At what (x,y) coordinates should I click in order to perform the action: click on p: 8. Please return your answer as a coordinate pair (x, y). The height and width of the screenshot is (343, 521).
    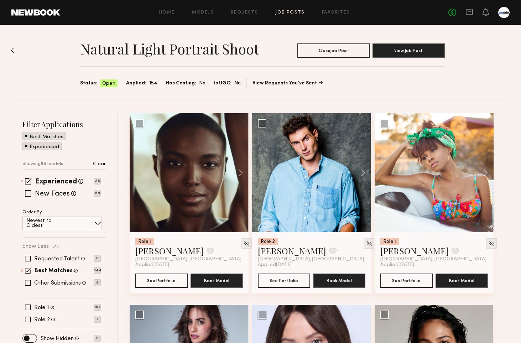
    Looking at the image, I should click on (97, 283).